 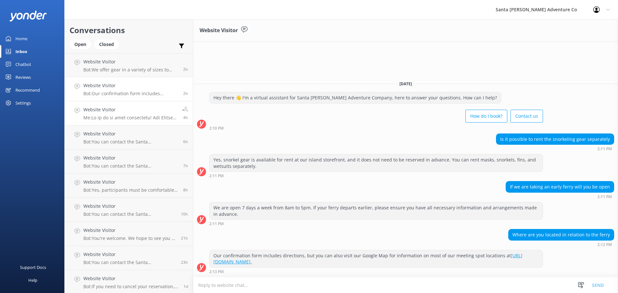 I want to click on div: Is it possible to rent the snorkeling gear separately, so click(x=555, y=139).